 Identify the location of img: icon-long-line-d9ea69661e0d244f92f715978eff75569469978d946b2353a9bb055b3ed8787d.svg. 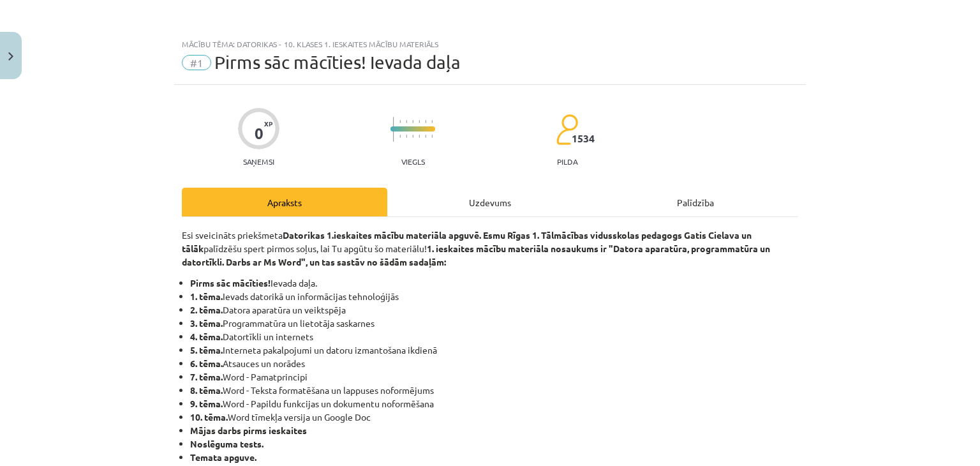
(393, 129).